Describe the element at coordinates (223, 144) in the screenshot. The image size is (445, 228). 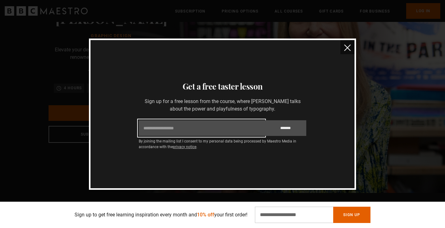
I see `p: By joining the mailing list I consent to my personal data being processed by Maestro Media in acc...` at that location.